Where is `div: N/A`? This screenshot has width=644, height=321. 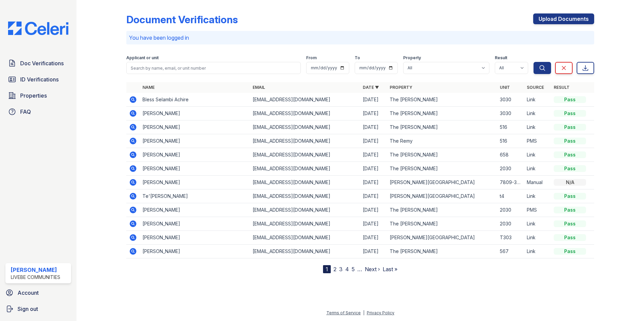
div: N/A is located at coordinates (570, 182).